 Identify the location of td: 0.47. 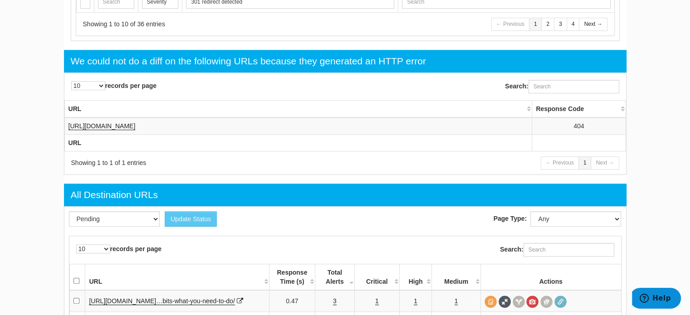
(292, 301).